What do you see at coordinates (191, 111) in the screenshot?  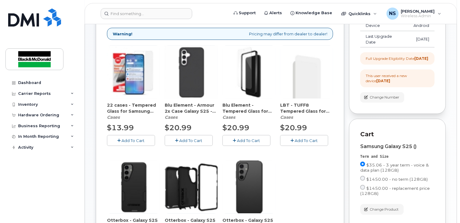 I see `div: Blu Element - Armour 2x Case Galaxy S25 - Black (CACABE000866)` at bounding box center [191, 111].